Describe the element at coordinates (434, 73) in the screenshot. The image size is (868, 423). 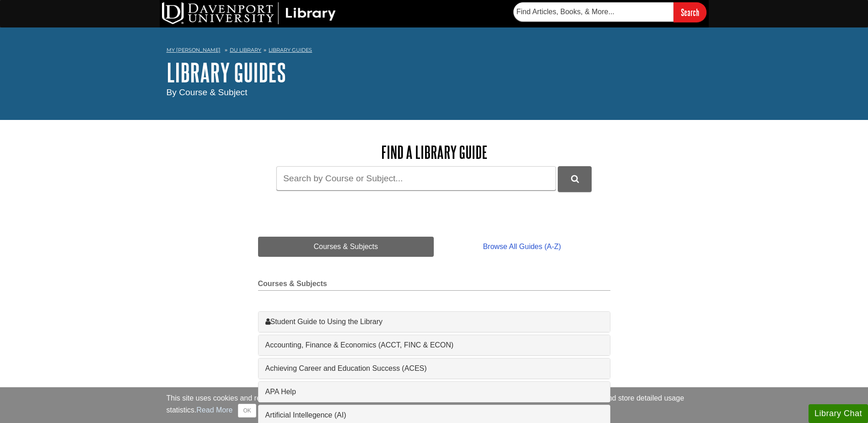
I see `h1: Library Guides` at that location.